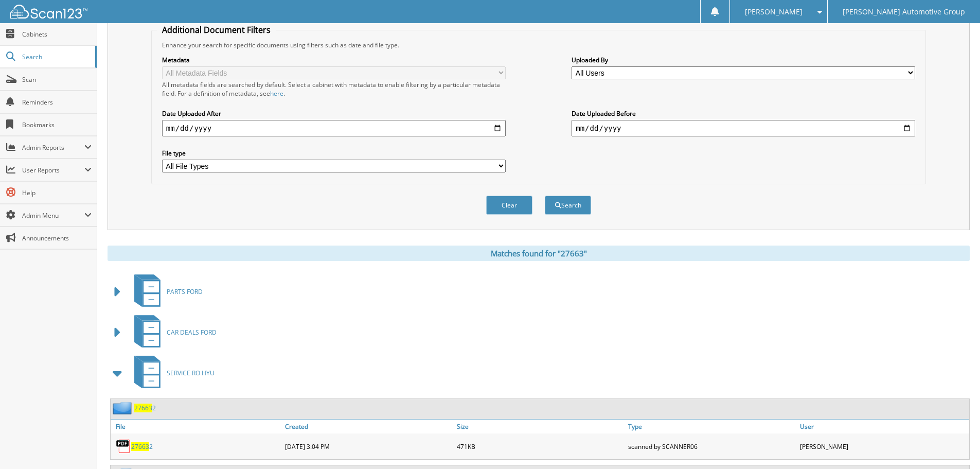 Image resolution: width=980 pixels, height=469 pixels. I want to click on span: PARTS FORD, so click(185, 291).